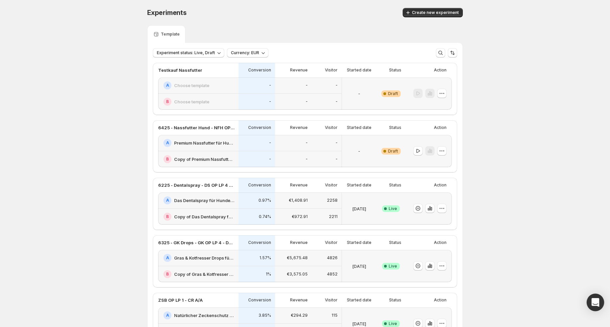  What do you see at coordinates (332, 258) in the screenshot?
I see `p: 4826` at bounding box center [332, 258].